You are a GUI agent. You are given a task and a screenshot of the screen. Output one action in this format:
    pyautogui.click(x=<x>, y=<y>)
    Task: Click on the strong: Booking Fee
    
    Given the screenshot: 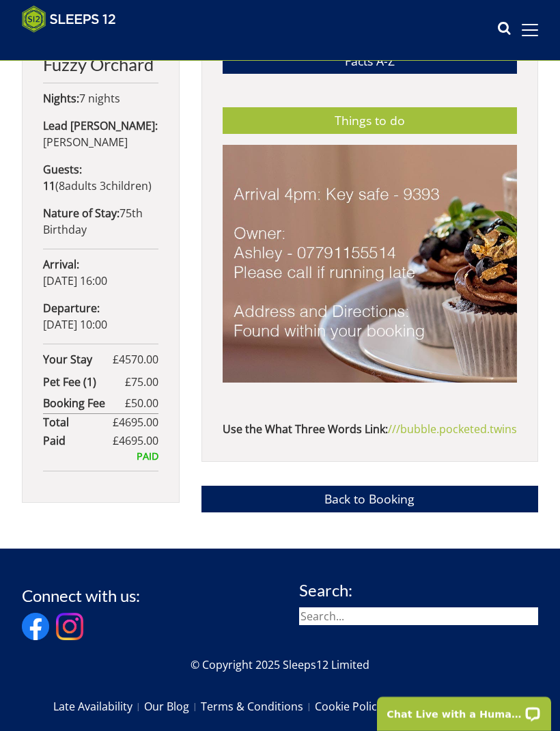 What is the action you would take?
    pyautogui.click(x=84, y=403)
    